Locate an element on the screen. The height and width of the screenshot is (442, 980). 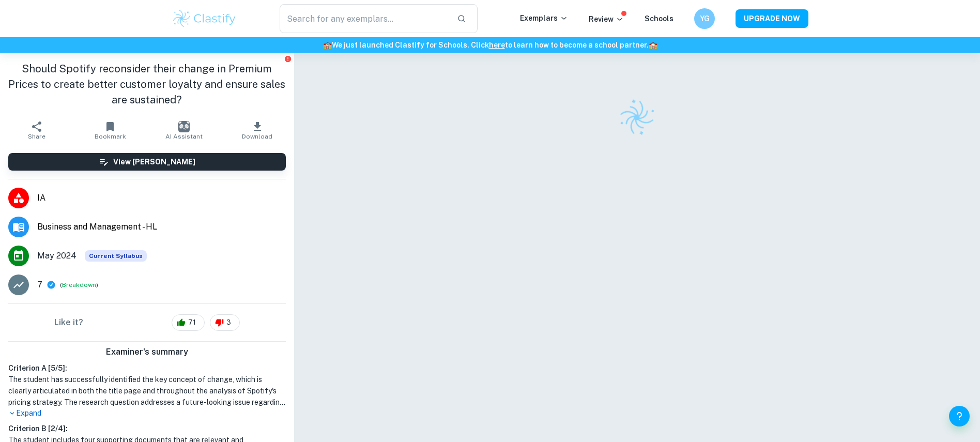
button: UPGRADE NOW is located at coordinates (772, 19).